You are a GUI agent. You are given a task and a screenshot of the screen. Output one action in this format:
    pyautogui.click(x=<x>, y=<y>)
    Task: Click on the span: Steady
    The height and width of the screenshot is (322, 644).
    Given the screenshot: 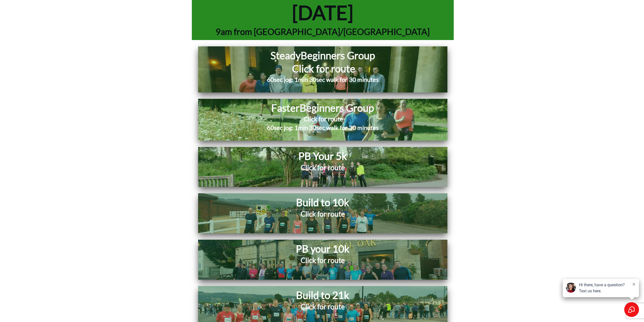 What is the action you would take?
    pyautogui.click(x=285, y=55)
    